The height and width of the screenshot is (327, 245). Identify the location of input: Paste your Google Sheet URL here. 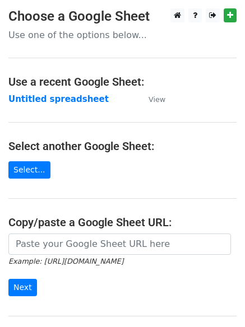
(119, 244).